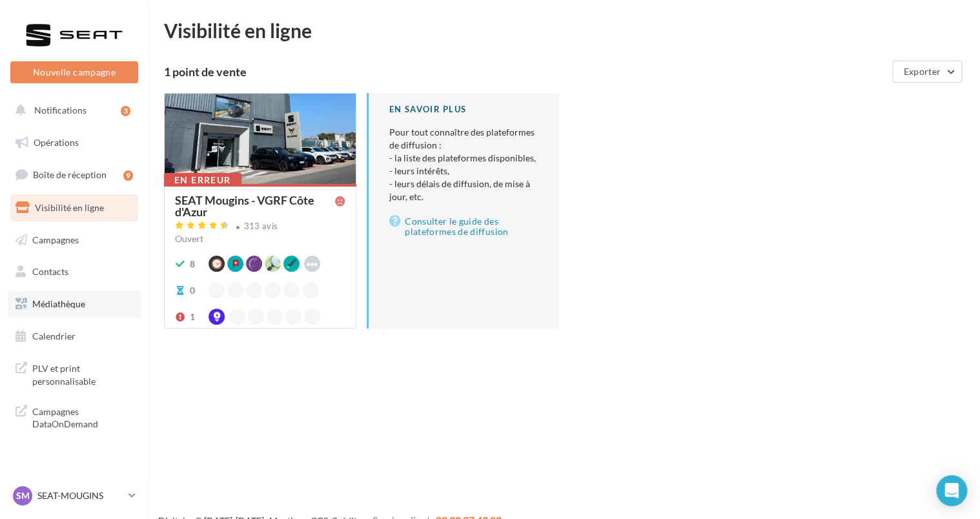 Image resolution: width=980 pixels, height=519 pixels. Describe the element at coordinates (260, 225) in the screenshot. I see `div: 313 avis` at that location.